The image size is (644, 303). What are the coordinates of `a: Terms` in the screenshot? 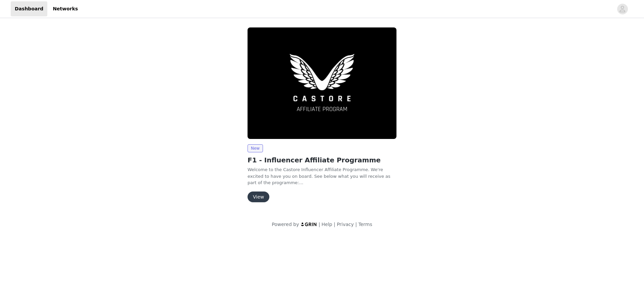 It's located at (365, 225).